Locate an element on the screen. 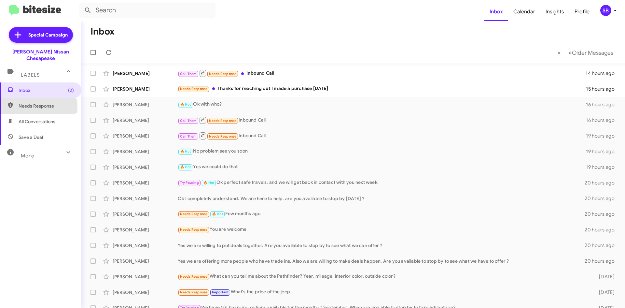 Image resolution: width=625 pixels, height=308 pixels. span: Try Pausing is located at coordinates (190, 182).